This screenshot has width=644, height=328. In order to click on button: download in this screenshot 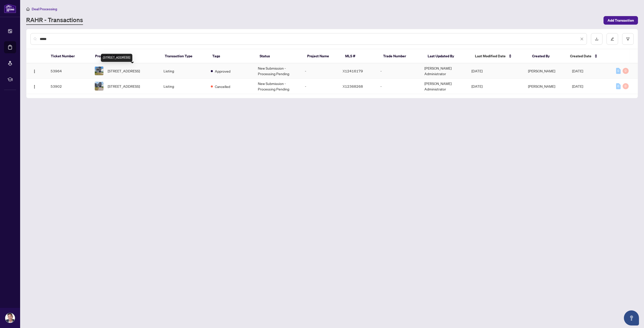, I will do `click(596, 39)`.